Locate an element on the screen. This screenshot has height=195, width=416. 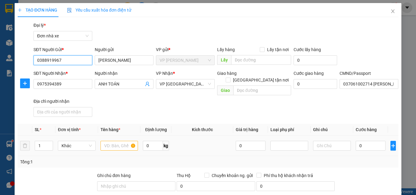
th: Ghi chú is located at coordinates (332, 130).